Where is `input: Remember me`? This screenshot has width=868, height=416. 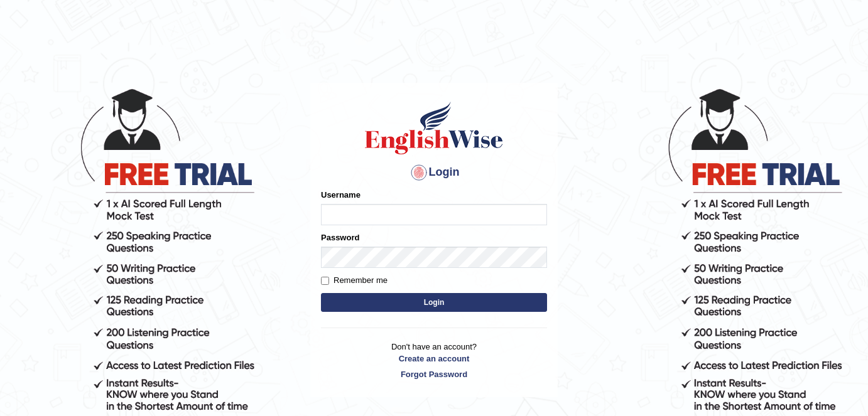
input: Remember me is located at coordinates (324, 280).